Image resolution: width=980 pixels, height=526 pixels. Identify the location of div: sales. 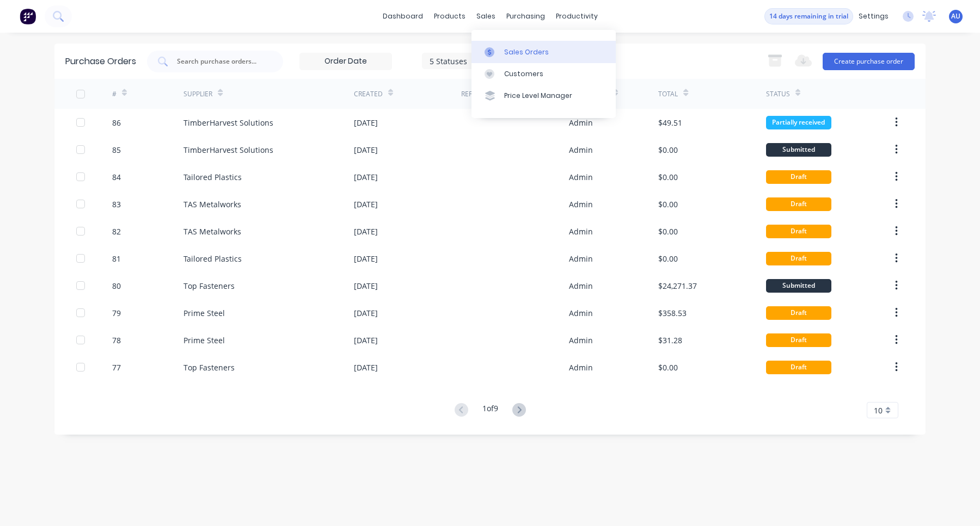
(486, 17).